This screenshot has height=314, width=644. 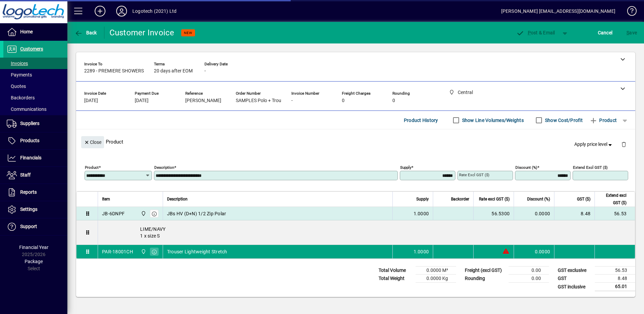 What do you see at coordinates (100, 11) in the screenshot?
I see `button: Add` at bounding box center [100, 11].